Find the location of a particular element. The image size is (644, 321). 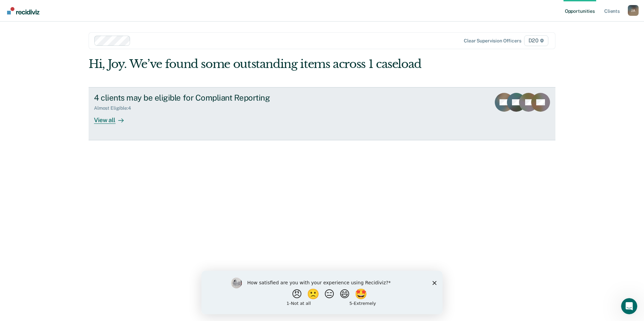

span: D20 is located at coordinates (536, 41).